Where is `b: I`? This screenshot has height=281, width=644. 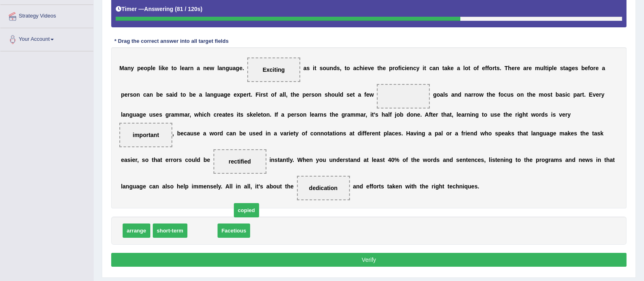 b: I is located at coordinates (275, 114).